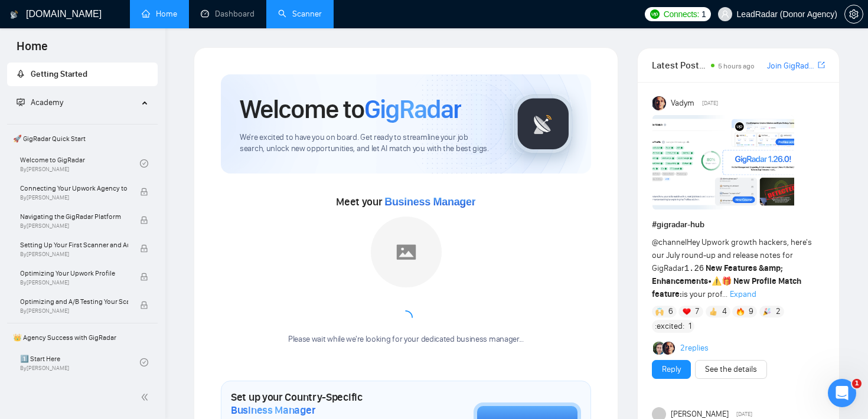 This screenshot has width=868, height=419. Describe the element at coordinates (323, 403) in the screenshot. I see `h1: Set up your Country-Specific` at that location.